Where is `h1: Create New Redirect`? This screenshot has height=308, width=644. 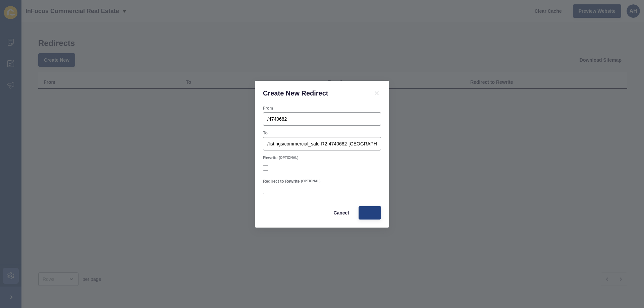
h1: Create New Redirect is located at coordinates (314, 93).